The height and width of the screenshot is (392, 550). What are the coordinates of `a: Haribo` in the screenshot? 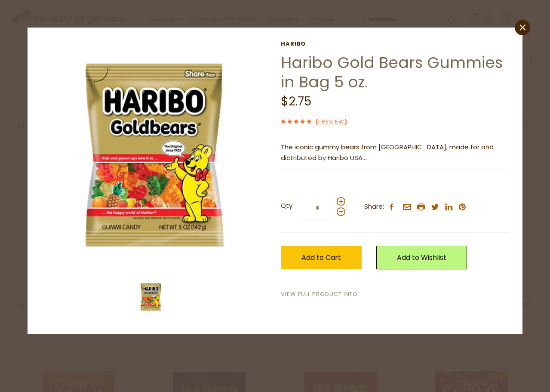 It's located at (395, 44).